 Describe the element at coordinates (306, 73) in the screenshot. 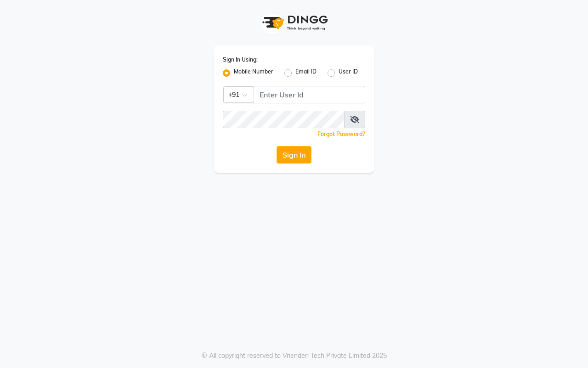

I see `label: Email ID` at that location.